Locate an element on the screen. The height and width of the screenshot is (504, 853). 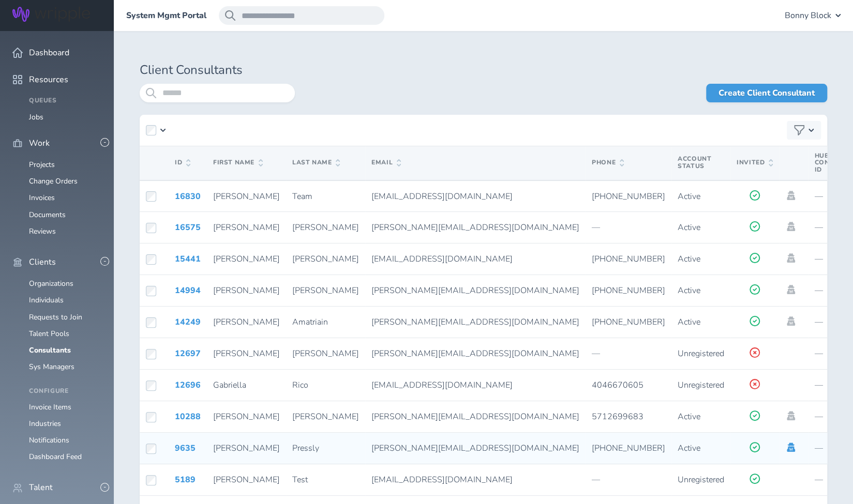
span: 5712699683 is located at coordinates (618, 417).